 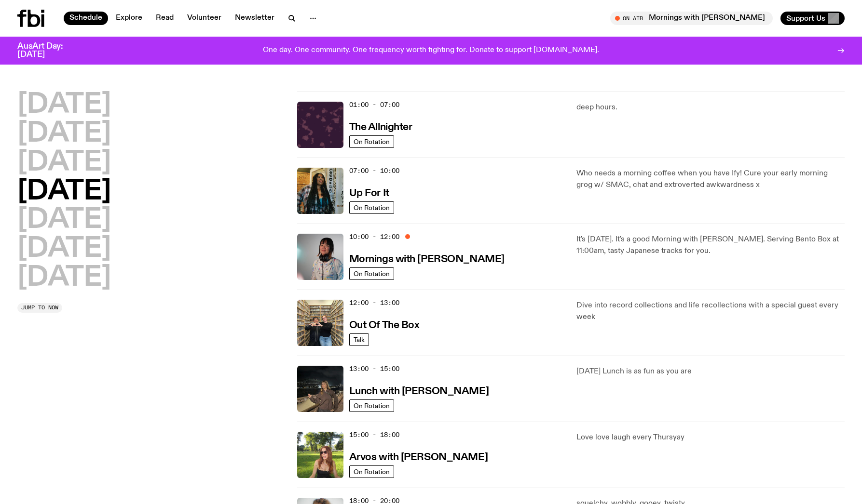 I want to click on a: Schedule, so click(x=86, y=18).